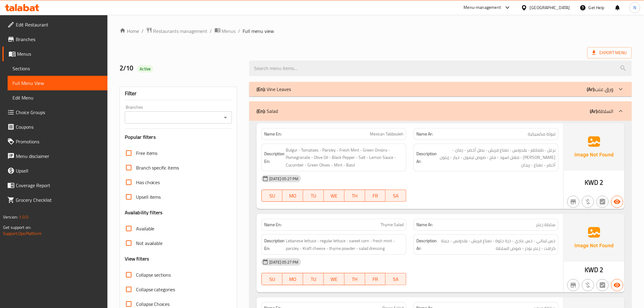 Image resolution: width=644 pixels, height=308 pixels. What do you see at coordinates (591, 270) in the screenshot?
I see `span: KWD` at bounding box center [591, 270].